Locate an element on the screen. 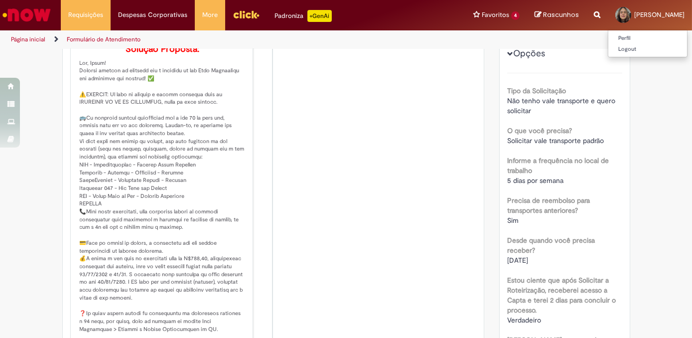 This screenshot has width=692, height=338. a: Página inicial is located at coordinates (28, 39).